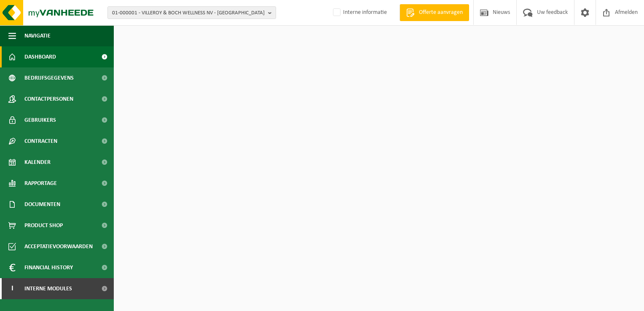 This screenshot has width=644, height=311. Describe the element at coordinates (49, 78) in the screenshot. I see `span: Bedrijfsgegevens` at that location.